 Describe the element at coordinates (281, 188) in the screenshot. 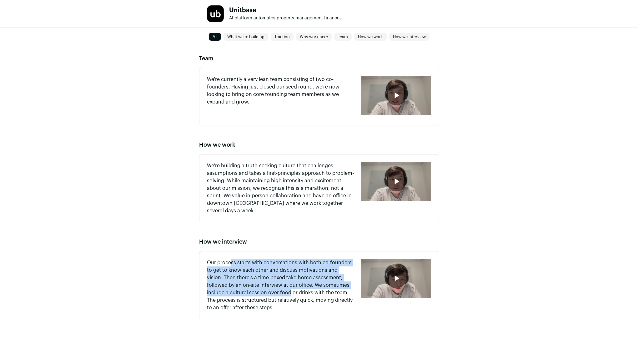

I see `p: We're building a truth-seeking culture that challenges assumptions and takes a first-principles a...` at that location.